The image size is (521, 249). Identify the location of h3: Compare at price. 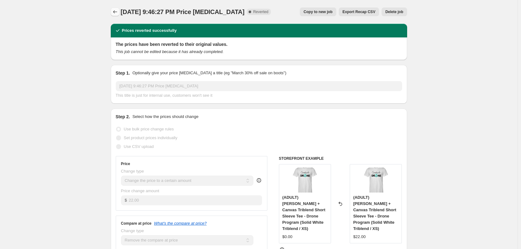
(136, 223).